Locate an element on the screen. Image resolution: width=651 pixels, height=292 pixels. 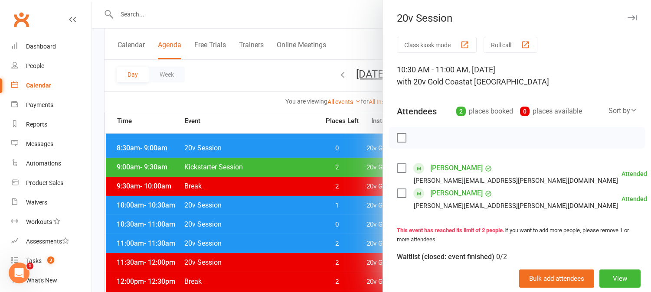
a: Reports is located at coordinates (51, 125).